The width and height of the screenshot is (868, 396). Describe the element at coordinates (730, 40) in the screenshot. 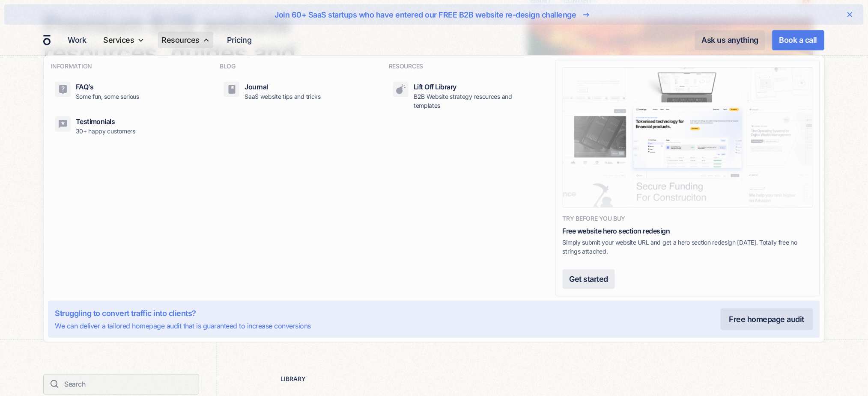

I see `a: Ask us anything` at that location.